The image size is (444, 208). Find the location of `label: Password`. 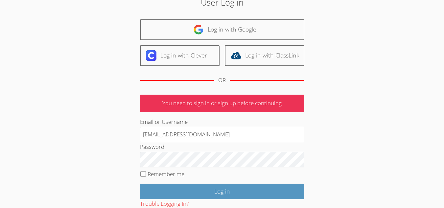

label: Password is located at coordinates (152, 147).